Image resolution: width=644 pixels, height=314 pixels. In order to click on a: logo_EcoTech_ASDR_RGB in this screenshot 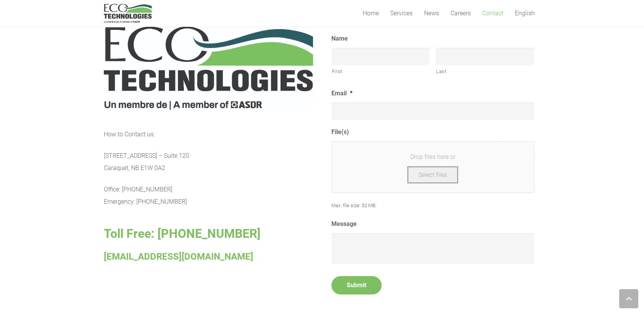, I will do `click(128, 13)`.